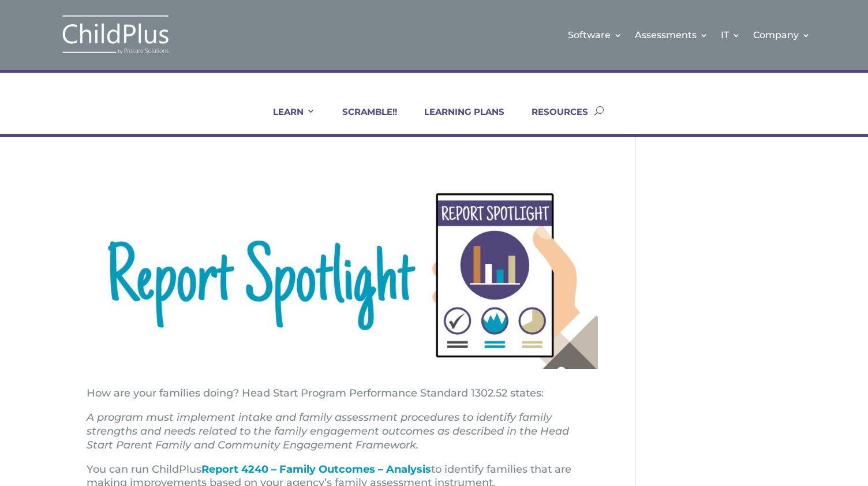 The height and width of the screenshot is (486, 868). Describe the element at coordinates (671, 34) in the screenshot. I see `a: Assessments` at that location.